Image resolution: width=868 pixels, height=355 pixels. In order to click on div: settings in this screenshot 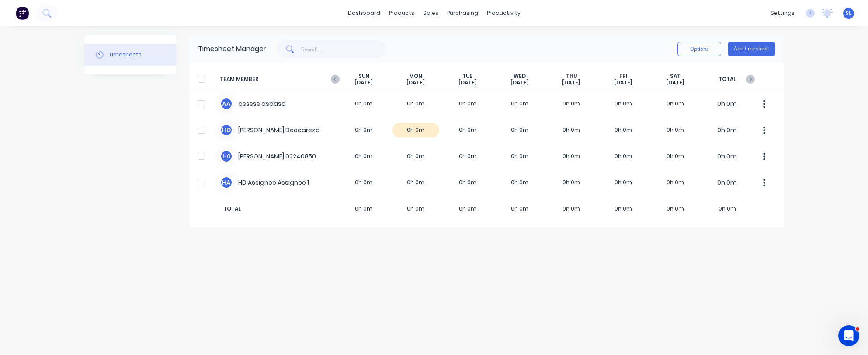, I will do `click(782, 13)`.